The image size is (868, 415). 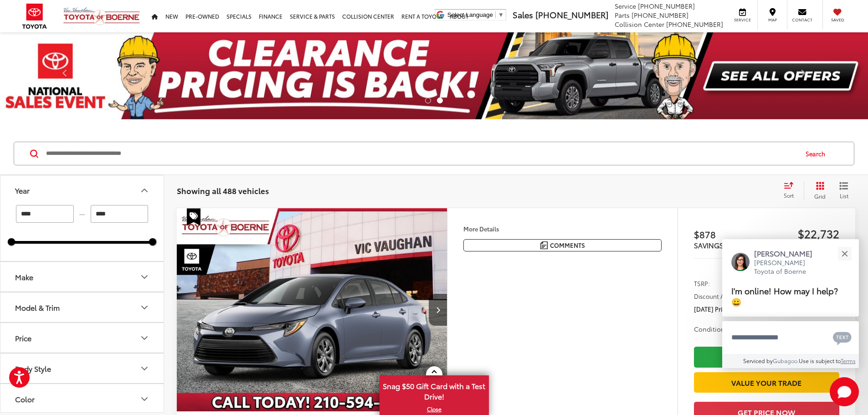 What do you see at coordinates (194, 217) in the screenshot?
I see `span: Special` at bounding box center [194, 217].